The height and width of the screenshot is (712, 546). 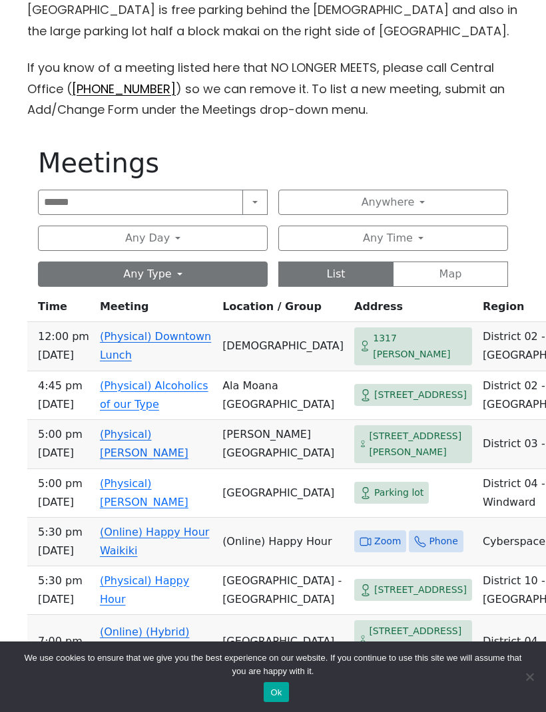 I want to click on span: 12:00 PM, so click(x=63, y=337).